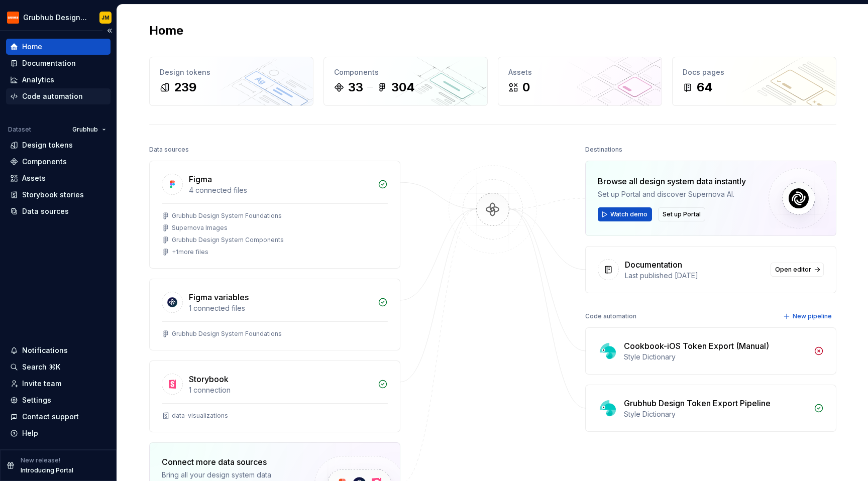  Describe the element at coordinates (231, 81) in the screenshot. I see `a: Design tokens239` at that location.